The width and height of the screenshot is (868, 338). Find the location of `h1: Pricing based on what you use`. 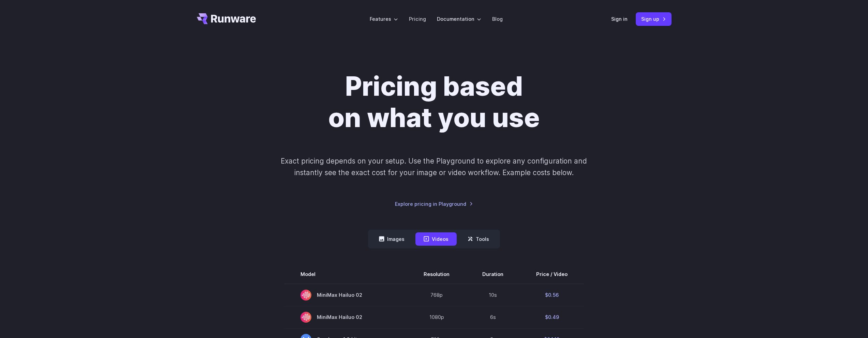

h1: Pricing based on what you use is located at coordinates (434, 102).